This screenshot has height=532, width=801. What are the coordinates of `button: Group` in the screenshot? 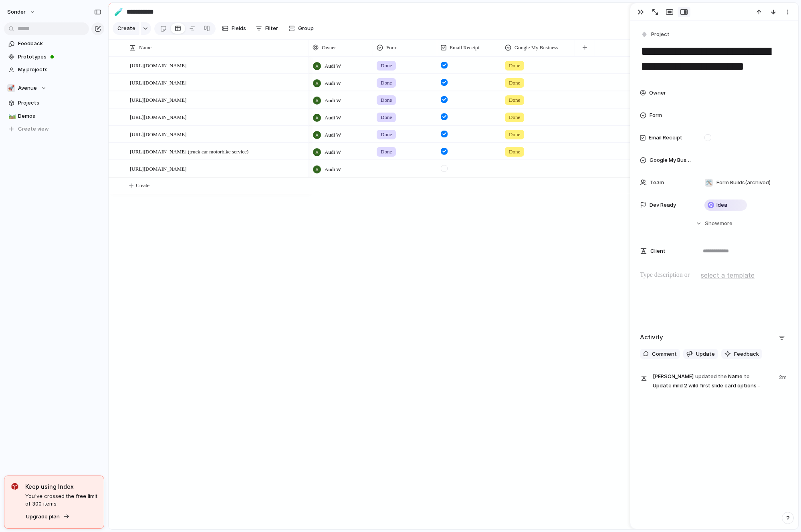 It's located at (301, 28).